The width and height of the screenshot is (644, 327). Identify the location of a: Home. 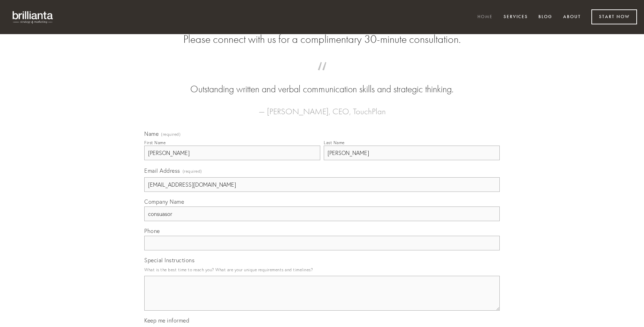
(485, 17).